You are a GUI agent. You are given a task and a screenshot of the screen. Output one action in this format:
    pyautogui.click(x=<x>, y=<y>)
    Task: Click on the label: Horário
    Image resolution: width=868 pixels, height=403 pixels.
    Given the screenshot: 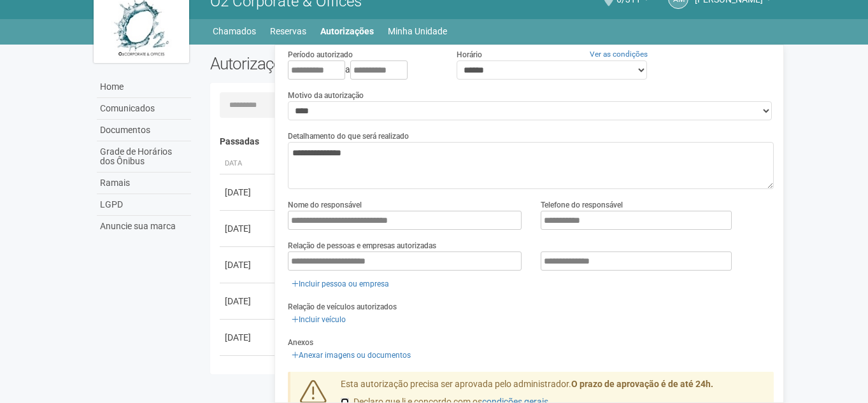 What is the action you would take?
    pyautogui.click(x=469, y=55)
    